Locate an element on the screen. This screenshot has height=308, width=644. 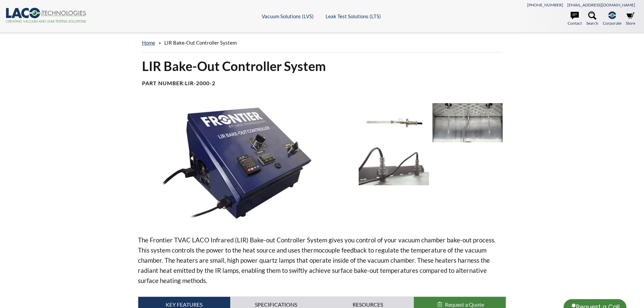
a: home is located at coordinates (149, 42).